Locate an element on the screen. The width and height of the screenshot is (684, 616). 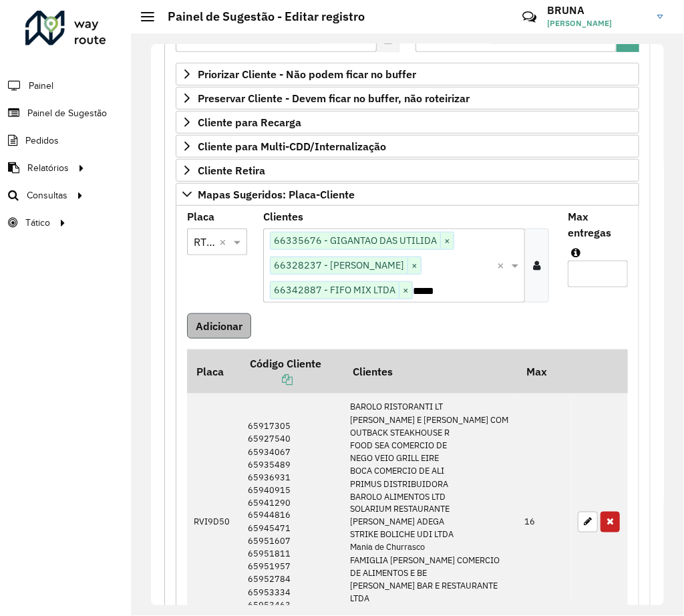
span: Cliente Retira is located at coordinates (231, 170).